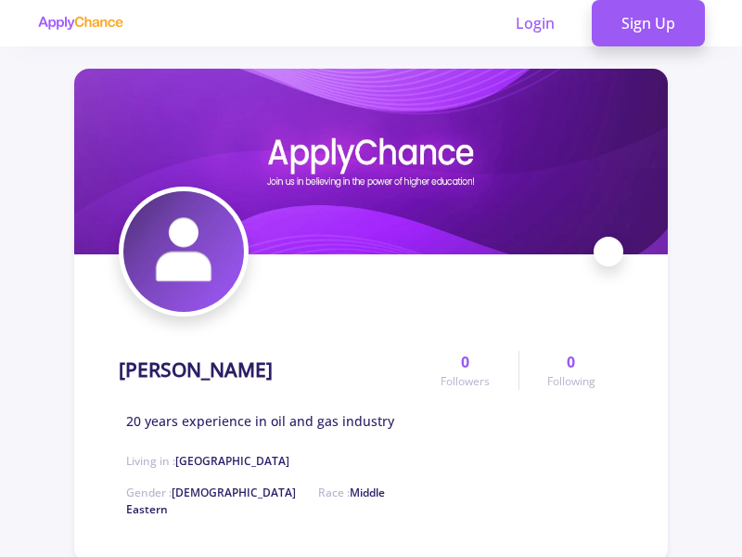 The width and height of the screenshot is (742, 557). Describe the element at coordinates (571, 370) in the screenshot. I see `a: 0Following` at that location.